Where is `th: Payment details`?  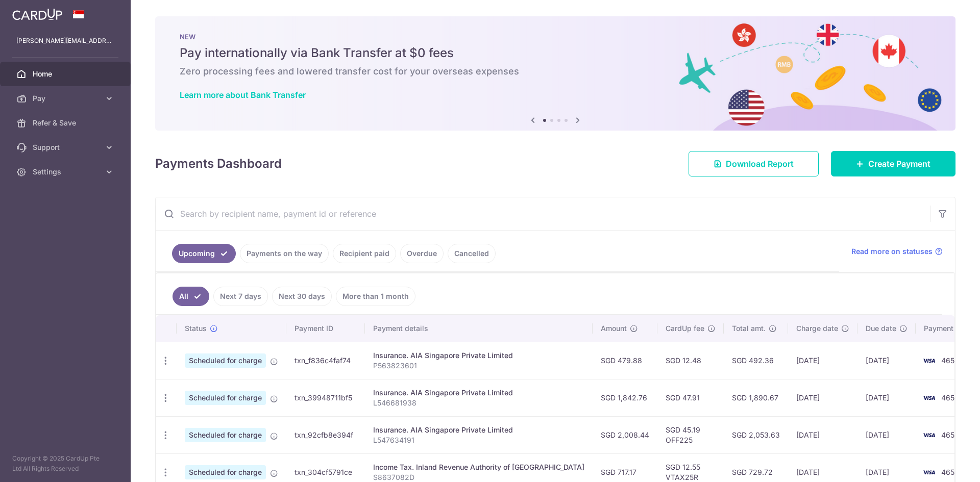 th: Payment details is located at coordinates (478, 329).